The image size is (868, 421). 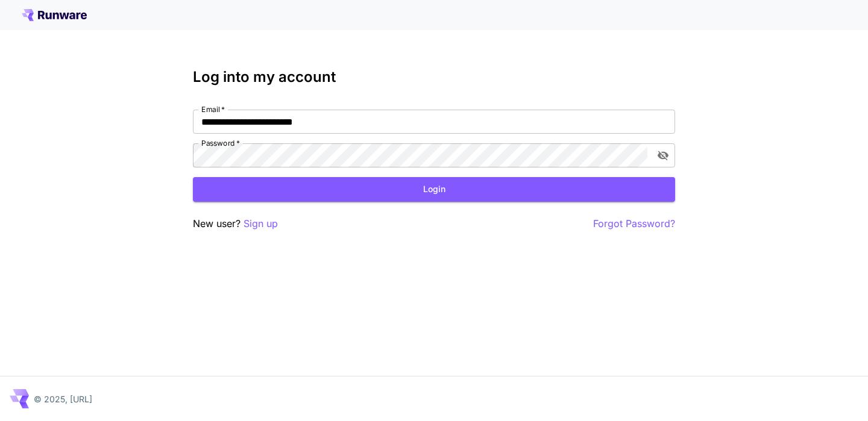 What do you see at coordinates (434, 189) in the screenshot?
I see `button: Login` at bounding box center [434, 189].